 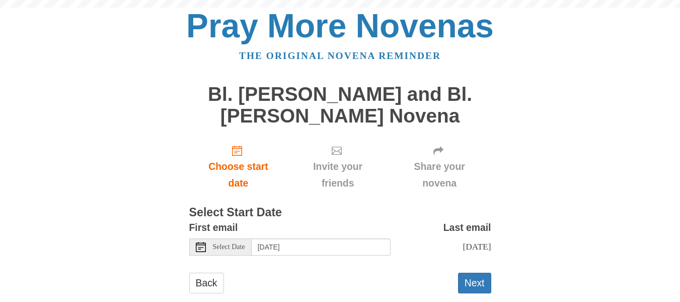 I want to click on a: Choose start date, so click(x=239, y=166).